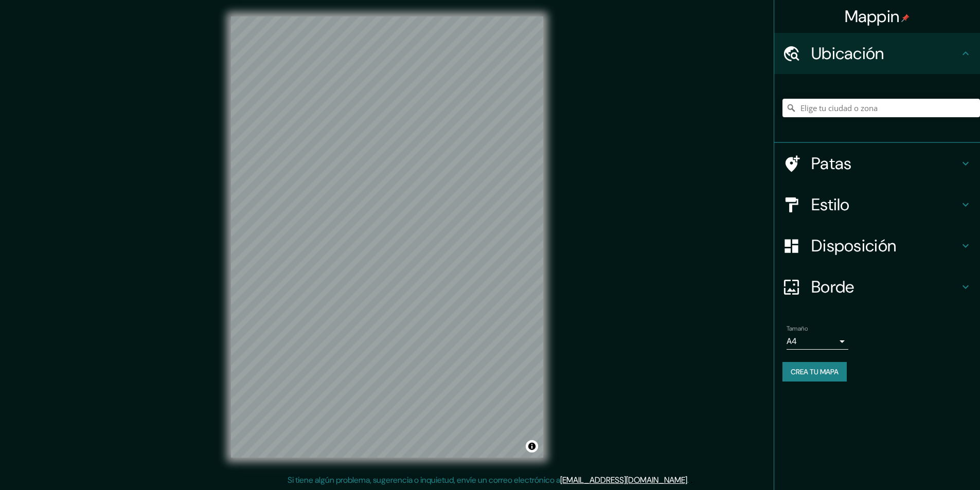 The height and width of the screenshot is (490, 980). Describe the element at coordinates (905, 18) in the screenshot. I see `img: pin-icon.png` at that location.